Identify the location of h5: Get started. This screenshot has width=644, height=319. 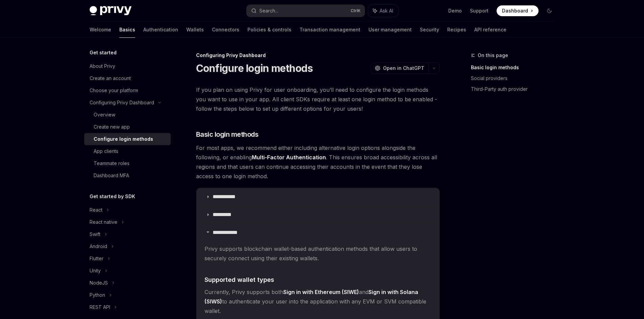
(103, 53).